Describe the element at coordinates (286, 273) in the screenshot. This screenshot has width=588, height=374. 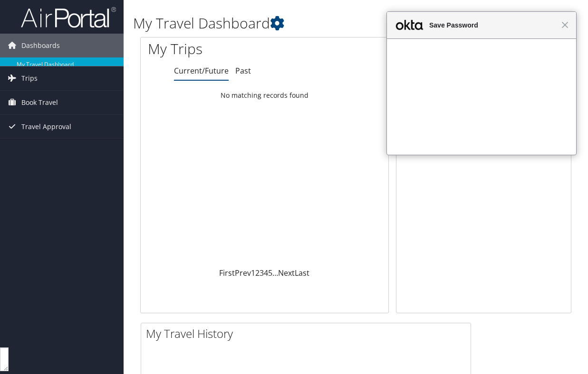
I see `a: Next` at that location.